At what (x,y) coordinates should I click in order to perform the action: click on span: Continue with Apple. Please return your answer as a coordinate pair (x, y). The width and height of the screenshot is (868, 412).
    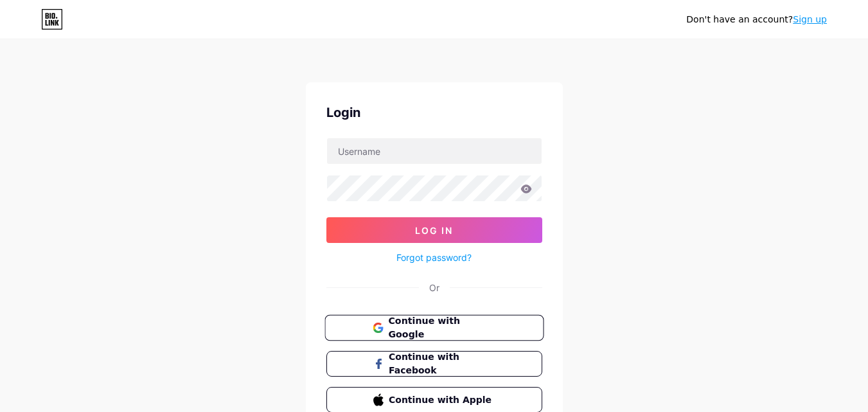
    Looking at the image, I should click on (441, 399).